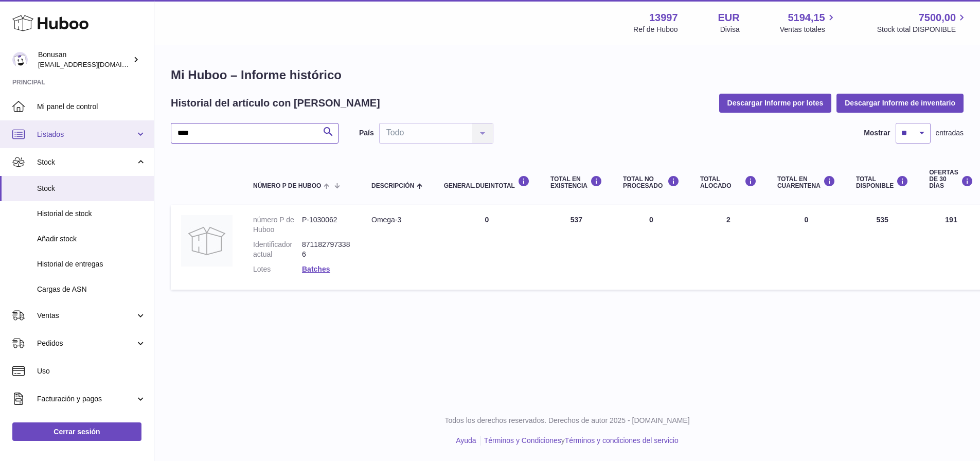  Describe the element at coordinates (883, 247) in the screenshot. I see `td: 535` at that location.